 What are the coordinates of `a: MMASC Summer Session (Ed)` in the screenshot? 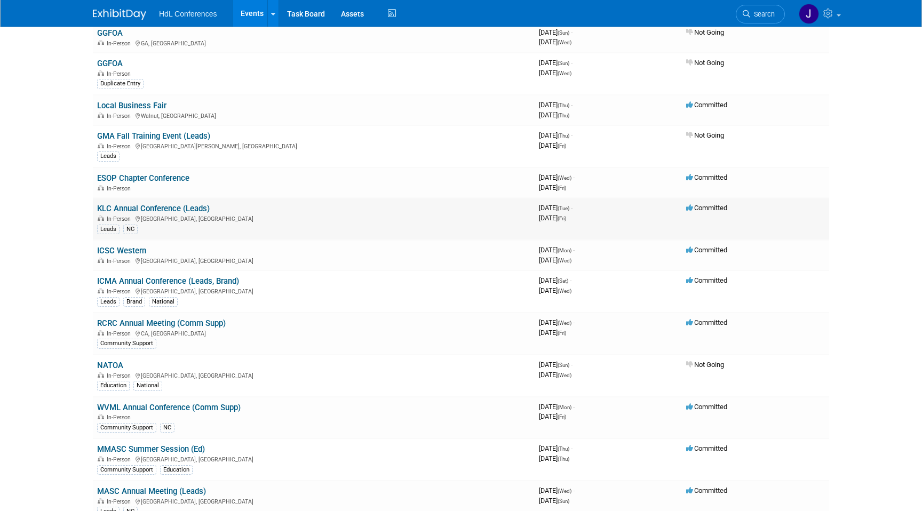 It's located at (151, 449).